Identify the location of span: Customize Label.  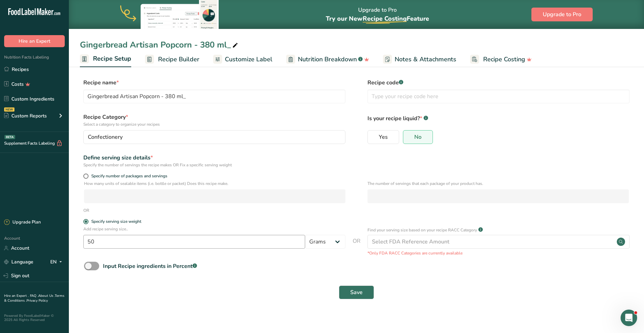
(248, 59).